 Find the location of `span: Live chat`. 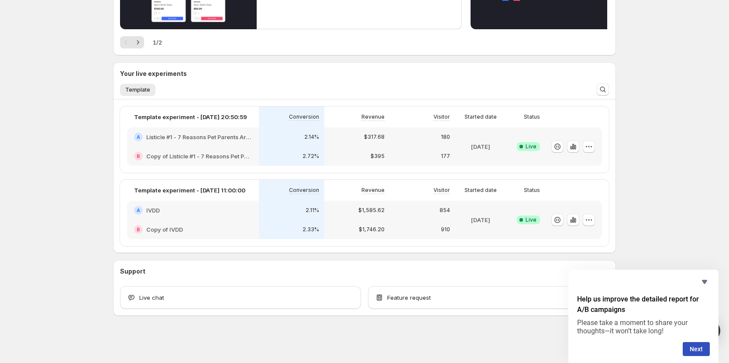

span: Live chat is located at coordinates (151, 298).